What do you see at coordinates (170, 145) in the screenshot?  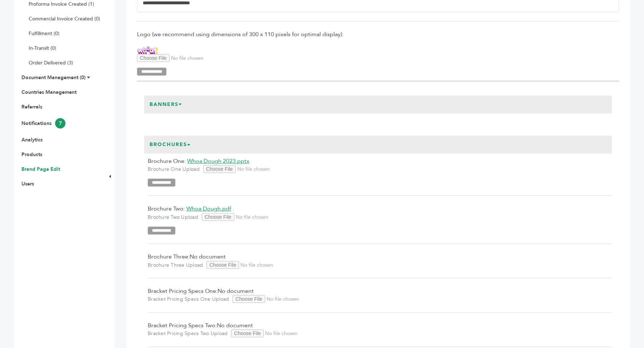 I see `h3: Brochures` at bounding box center [170, 145].